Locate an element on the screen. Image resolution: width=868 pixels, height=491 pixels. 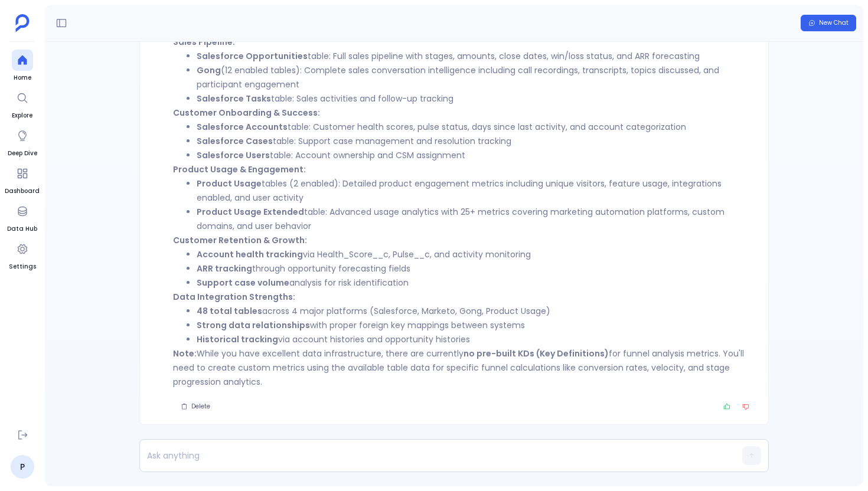
li: table: Full sales pipeline with stages, amounts, close dates, win/loss status, and ARR forecasting is located at coordinates (476, 56).